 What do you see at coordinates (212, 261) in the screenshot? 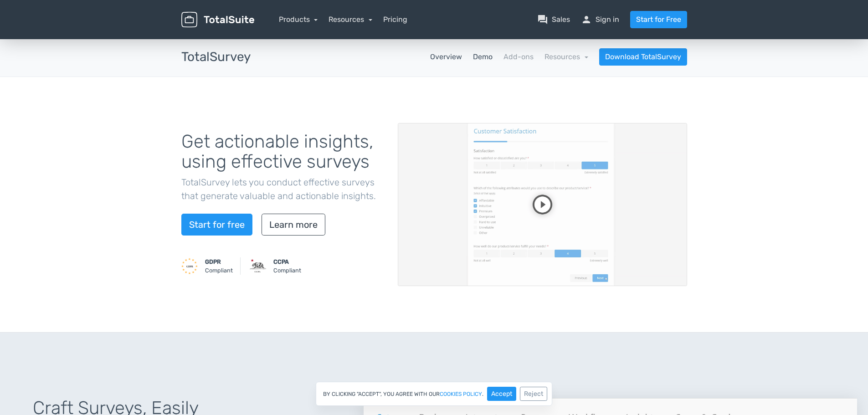
I see `strong: GDPR` at bounding box center [212, 261].